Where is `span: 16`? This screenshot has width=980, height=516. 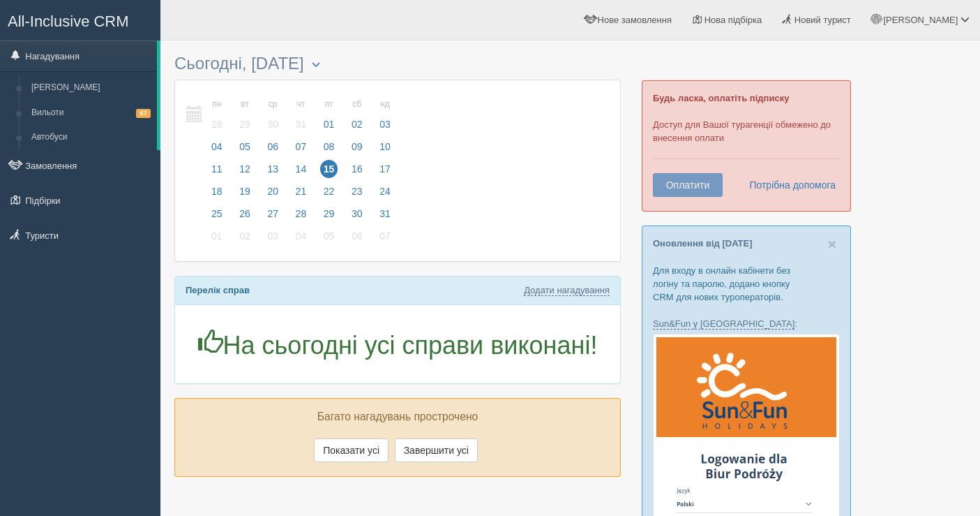
span: 16 is located at coordinates (357, 169).